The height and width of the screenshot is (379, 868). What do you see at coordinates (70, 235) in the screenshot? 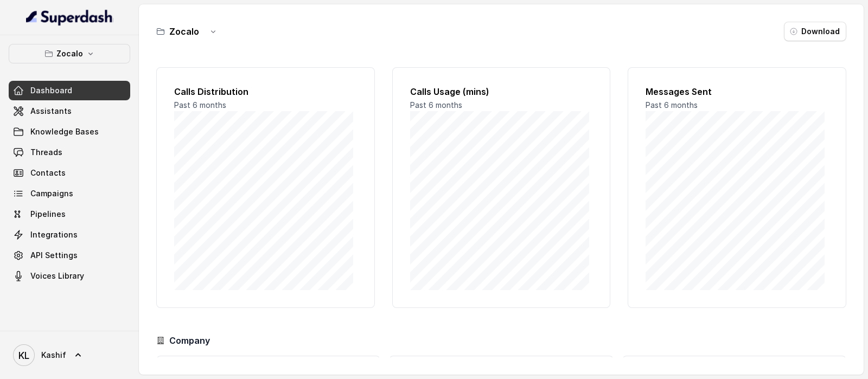
I see `a: Integrations` at bounding box center [70, 235].